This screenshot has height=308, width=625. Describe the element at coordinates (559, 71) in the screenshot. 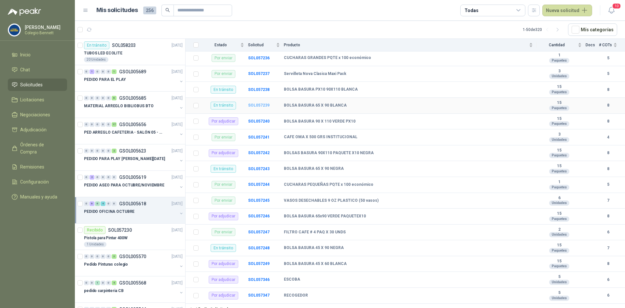

I see `b: 3` at that location.